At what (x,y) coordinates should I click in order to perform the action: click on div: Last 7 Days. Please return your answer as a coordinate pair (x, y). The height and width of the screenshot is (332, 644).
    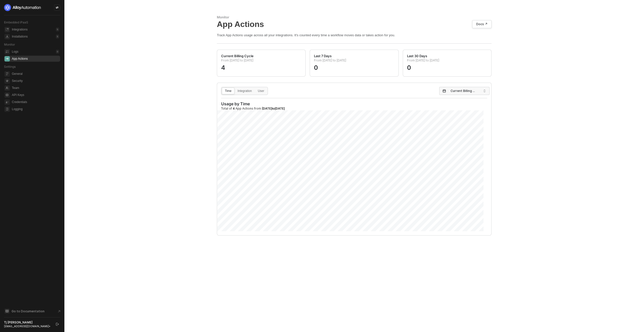
    Looking at the image, I should click on (323, 56).